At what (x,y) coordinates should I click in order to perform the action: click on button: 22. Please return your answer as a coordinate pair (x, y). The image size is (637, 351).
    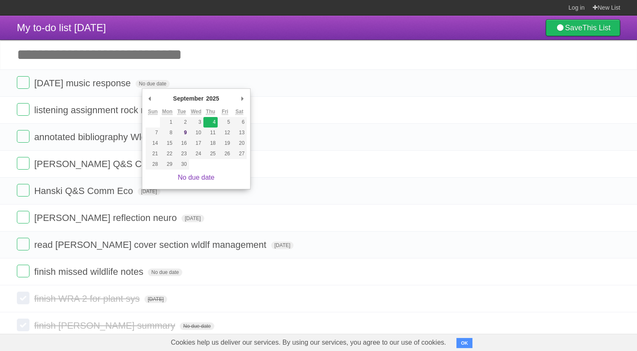
    Looking at the image, I should click on (167, 154).